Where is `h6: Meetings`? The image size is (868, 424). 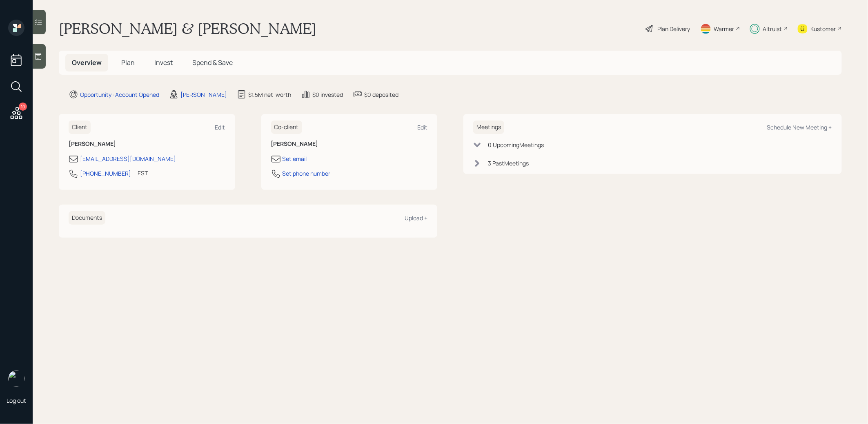 h6: Meetings is located at coordinates (489, 127).